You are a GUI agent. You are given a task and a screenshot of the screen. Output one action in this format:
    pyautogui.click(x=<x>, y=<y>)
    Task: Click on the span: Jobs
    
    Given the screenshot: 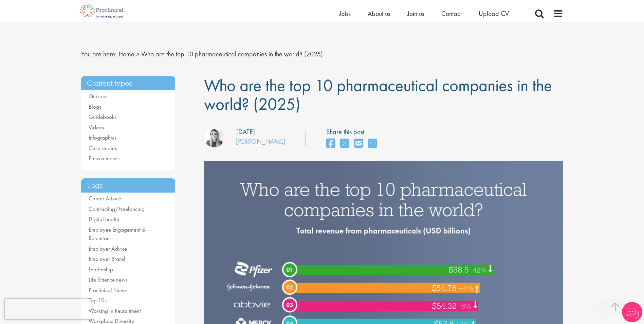 What is the action you would take?
    pyautogui.click(x=345, y=14)
    